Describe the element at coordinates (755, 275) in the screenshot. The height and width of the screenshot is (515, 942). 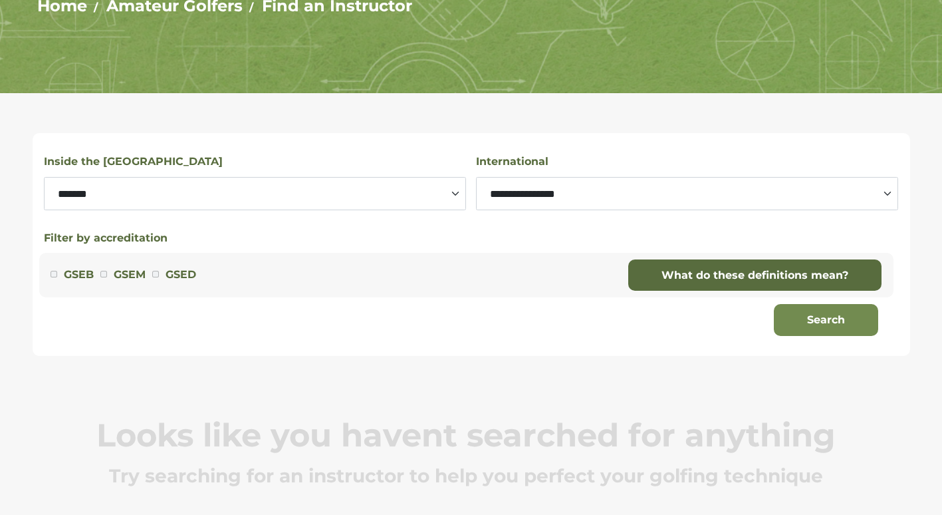
I see `a: What do these definitions mean?` at that location.